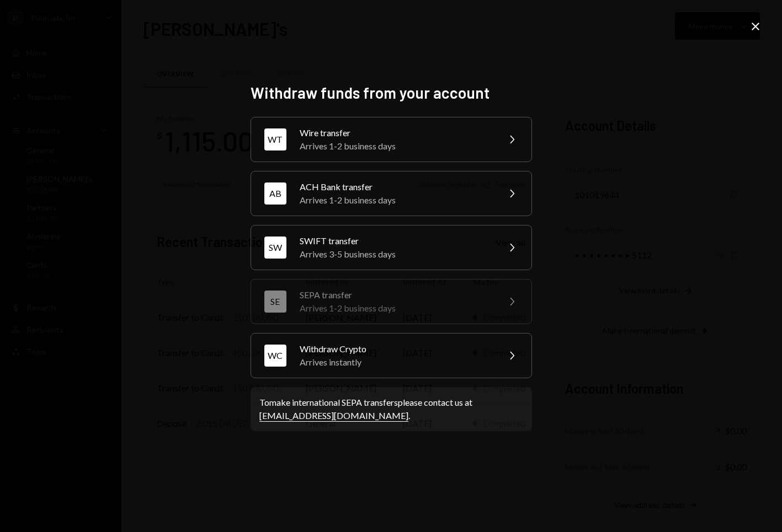 Image resolution: width=782 pixels, height=532 pixels. I want to click on div: SE, so click(275, 301).